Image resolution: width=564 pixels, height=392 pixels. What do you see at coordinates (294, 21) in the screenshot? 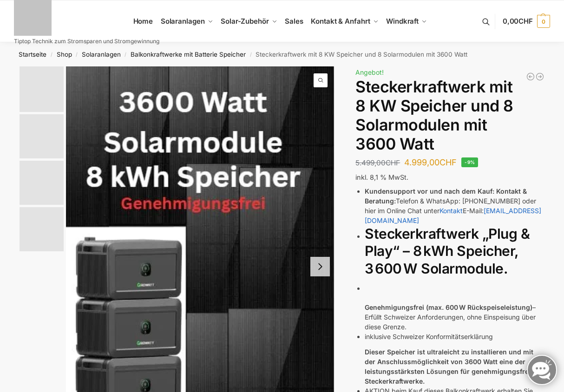
I see `span: Sales` at bounding box center [294, 21].